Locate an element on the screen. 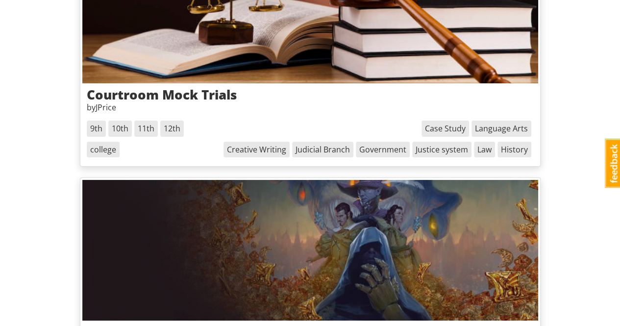 Image resolution: width=620 pixels, height=326 pixels. span: History is located at coordinates (514, 150).